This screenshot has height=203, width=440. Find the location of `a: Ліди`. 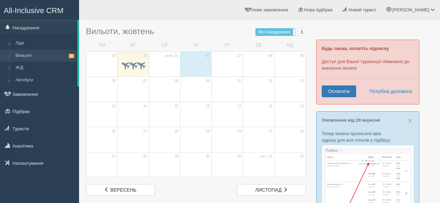

a: Ліди is located at coordinates (45, 43).